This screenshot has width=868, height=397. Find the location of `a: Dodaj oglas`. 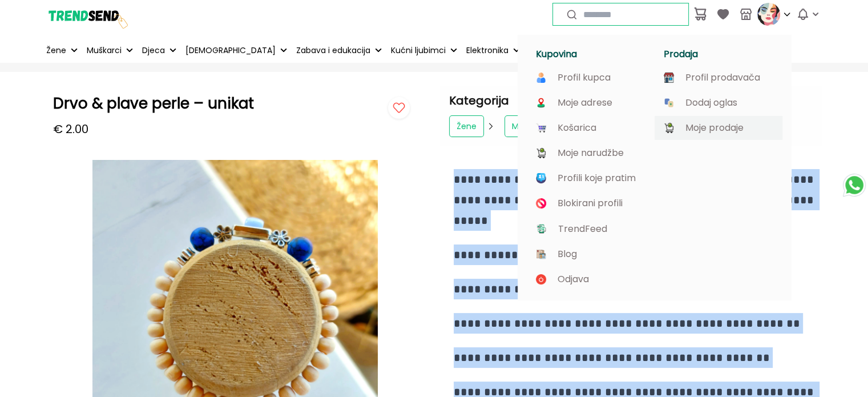

a: Dodaj oglas is located at coordinates (719, 103).